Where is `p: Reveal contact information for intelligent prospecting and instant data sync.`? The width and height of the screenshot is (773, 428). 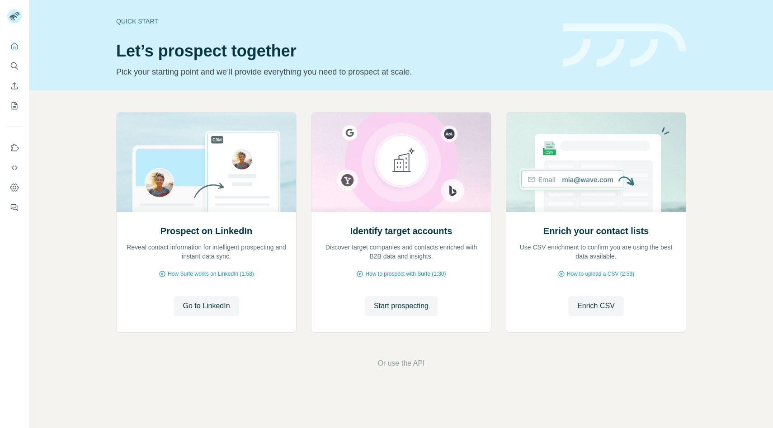
p: Reveal contact information for intelligent prospecting and instant data sync. is located at coordinates (206, 252).